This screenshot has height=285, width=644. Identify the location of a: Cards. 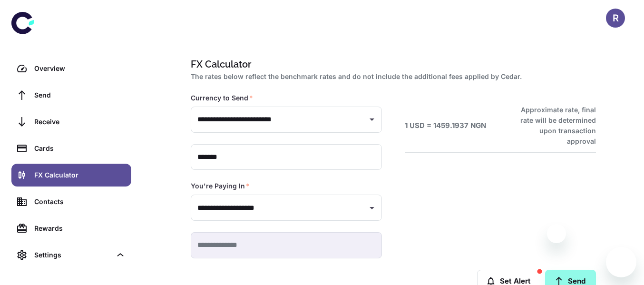
(71, 148).